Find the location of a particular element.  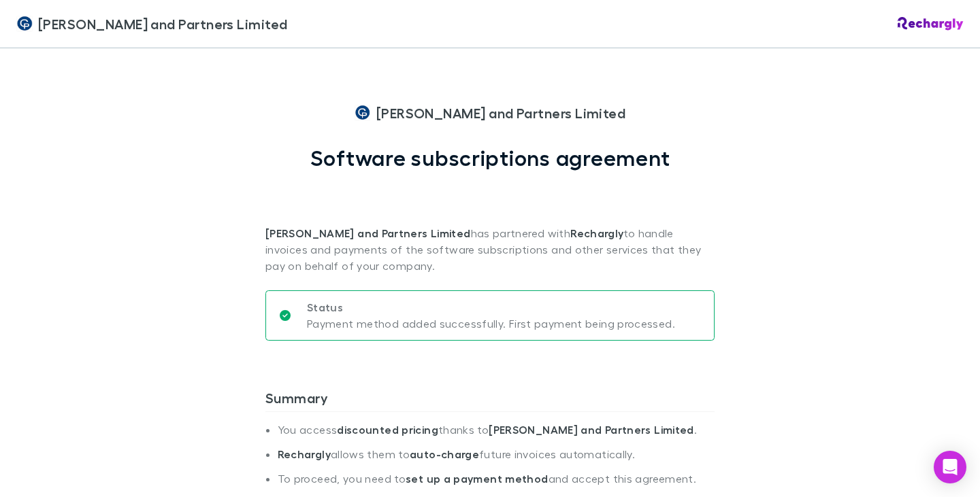

h1: Software subscriptions agreement is located at coordinates (490, 157).